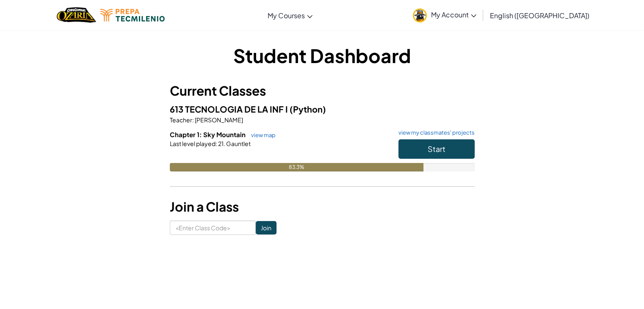  Describe the element at coordinates (290, 15) in the screenshot. I see `a: My Courses` at that location.